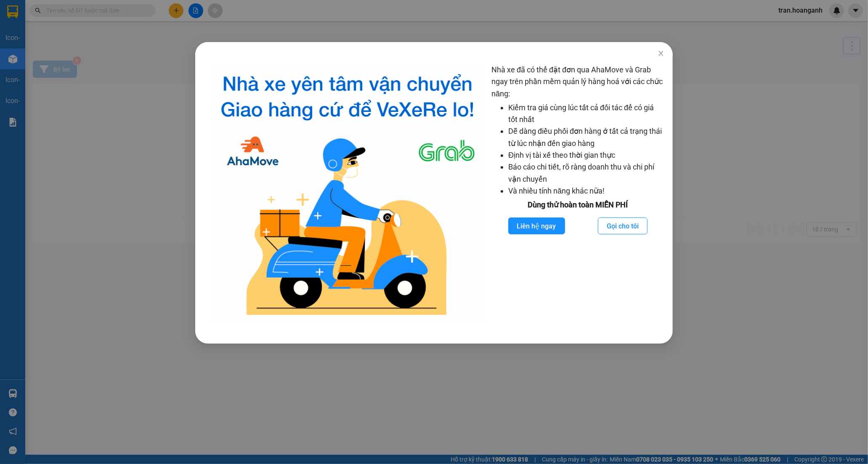 This screenshot has width=868, height=464. What do you see at coordinates (586, 173) in the screenshot?
I see `li: Báo cáo chi tiết, rõ ràng doanh thu và chi phí vận chuyển` at bounding box center [586, 173].